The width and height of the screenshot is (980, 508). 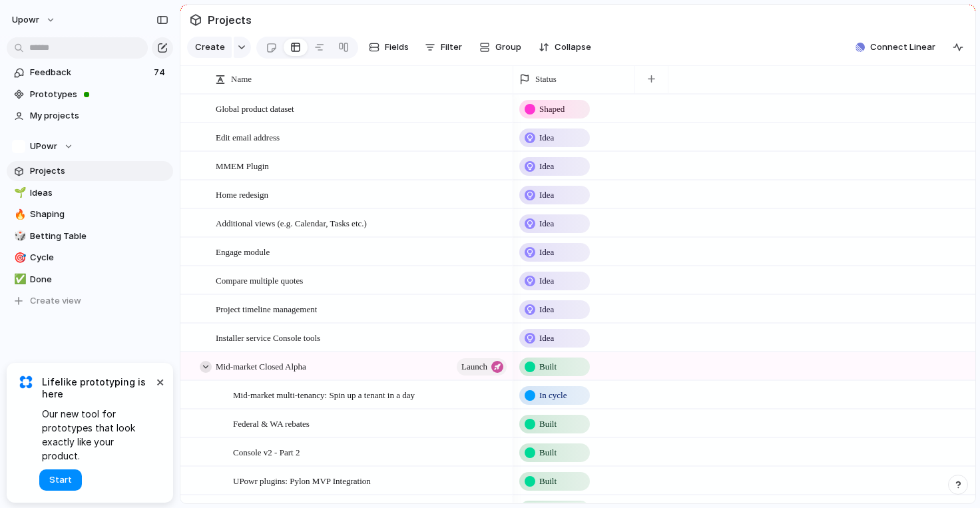 What do you see at coordinates (97, 435) in the screenshot?
I see `span: Our new tool for prototypes that look exactly like your product.` at bounding box center [97, 435].